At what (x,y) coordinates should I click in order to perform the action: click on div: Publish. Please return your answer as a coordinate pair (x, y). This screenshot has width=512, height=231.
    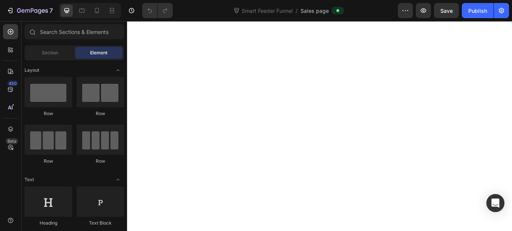
    Looking at the image, I should click on (478, 11).